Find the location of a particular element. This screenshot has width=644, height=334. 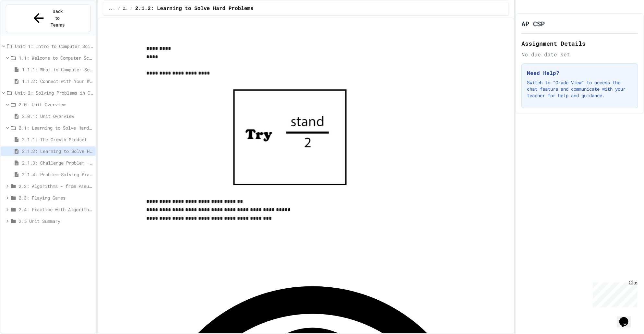

span: Unit 1: Intro to Computer Science is located at coordinates (54, 46).